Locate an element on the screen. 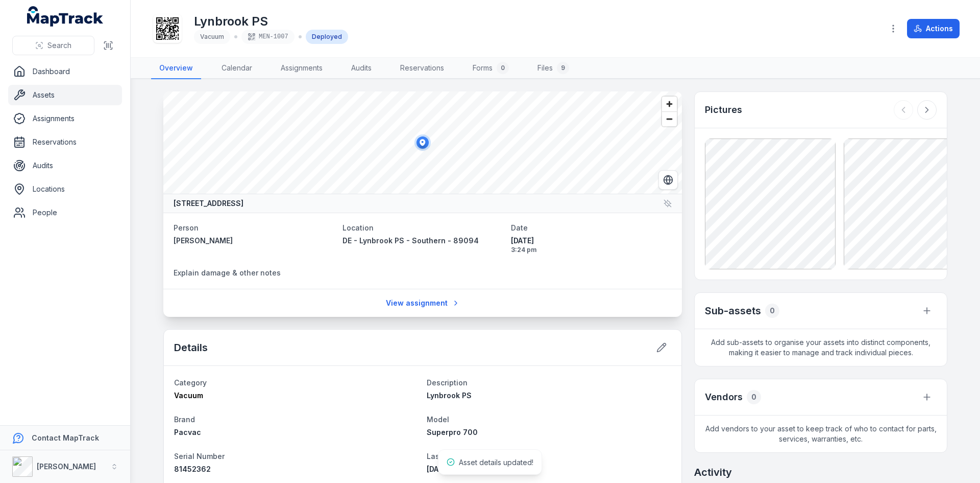 This screenshot has width=980, height=483. span: Date is located at coordinates (519, 227).